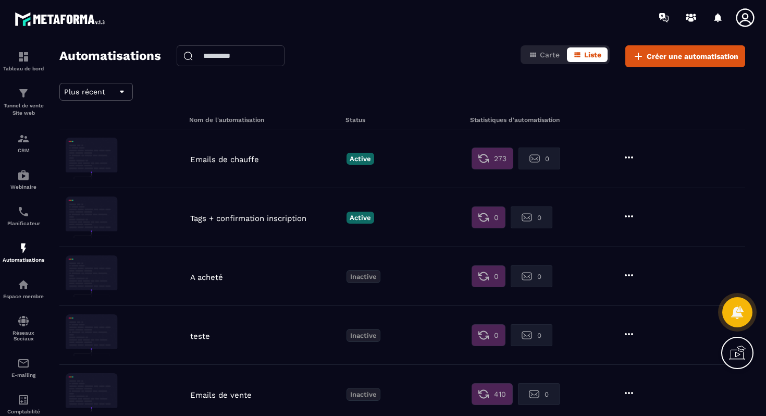 The height and width of the screenshot is (416, 766). Describe the element at coordinates (23, 61) in the screenshot. I see `a: formationformationTableau de bord` at that location.